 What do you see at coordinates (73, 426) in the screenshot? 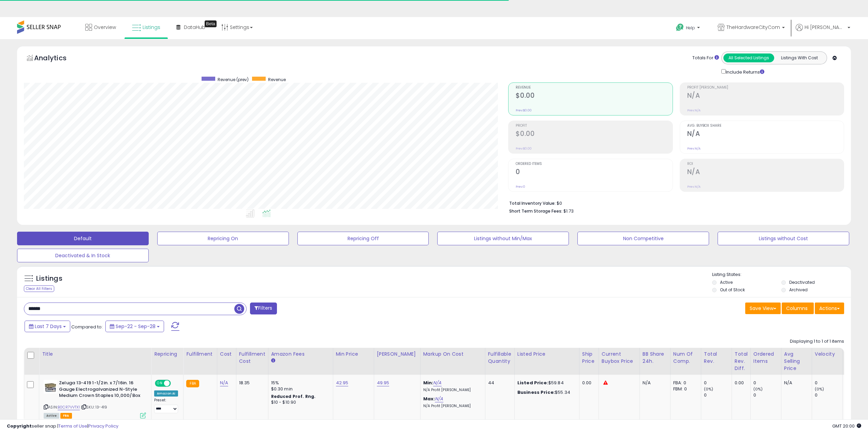
I see `a: Terms of Use` at bounding box center [73, 426].